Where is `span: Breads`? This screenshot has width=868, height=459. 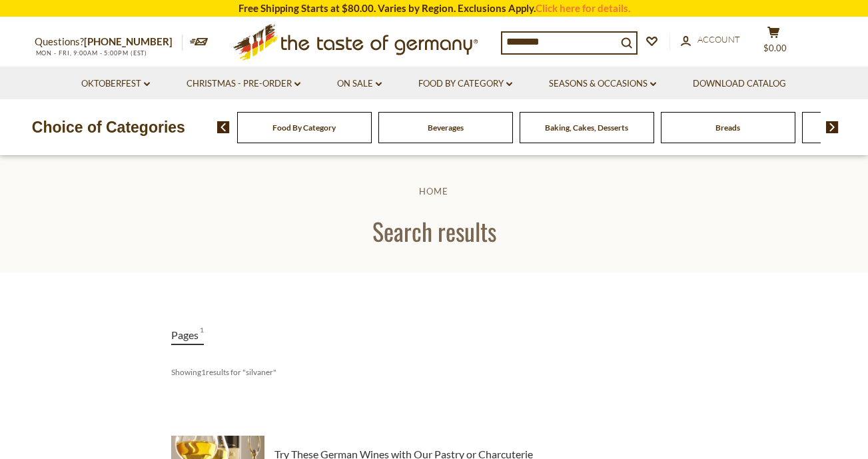 span: Breads is located at coordinates (727, 127).